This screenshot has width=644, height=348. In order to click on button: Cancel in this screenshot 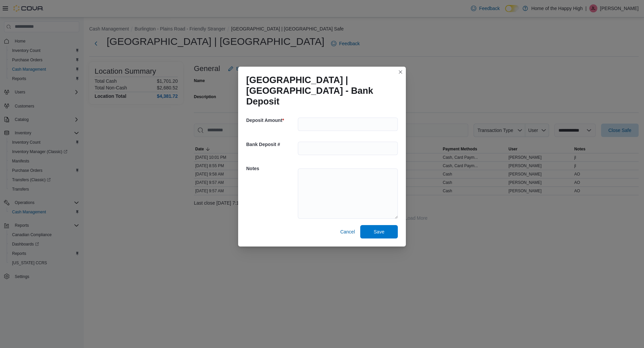, I will do `click(348, 231)`.